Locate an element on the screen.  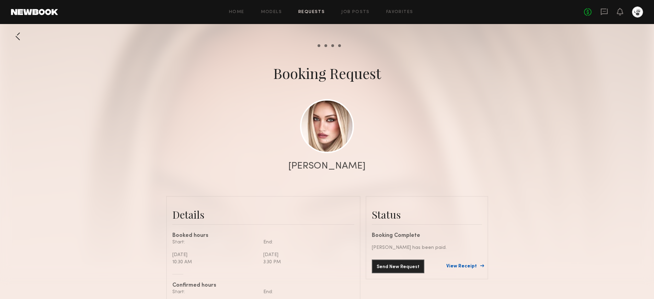
div: Booking Request is located at coordinates (327, 73).